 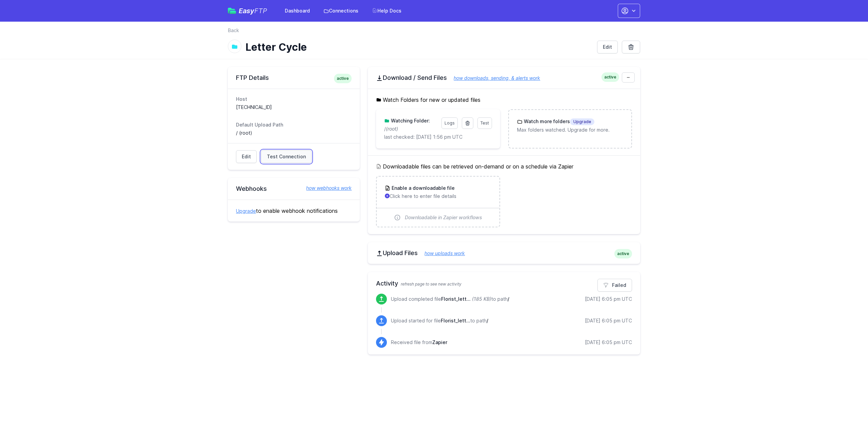 I want to click on span: Test Connection, so click(x=286, y=157).